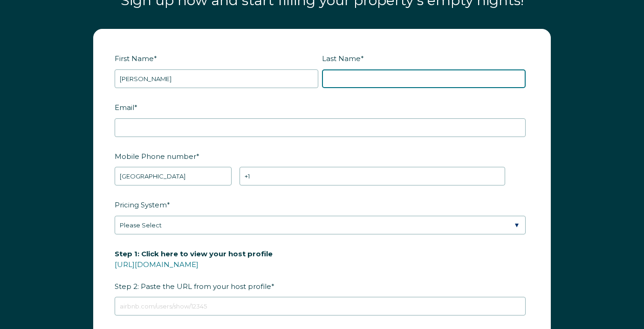 This screenshot has width=644, height=329. What do you see at coordinates (193, 270) in the screenshot?
I see `span: Step 2: Paste the URL from your host profile` at bounding box center [193, 270].